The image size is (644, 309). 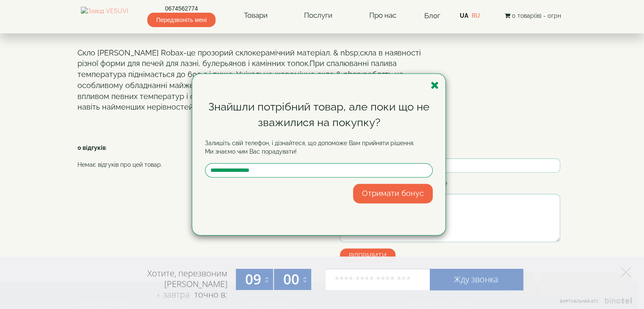 What do you see at coordinates (319, 115) in the screenshot?
I see `div: Знайшли потрібний товар, але поки що не зважилися на покупку?` at bounding box center [319, 115].